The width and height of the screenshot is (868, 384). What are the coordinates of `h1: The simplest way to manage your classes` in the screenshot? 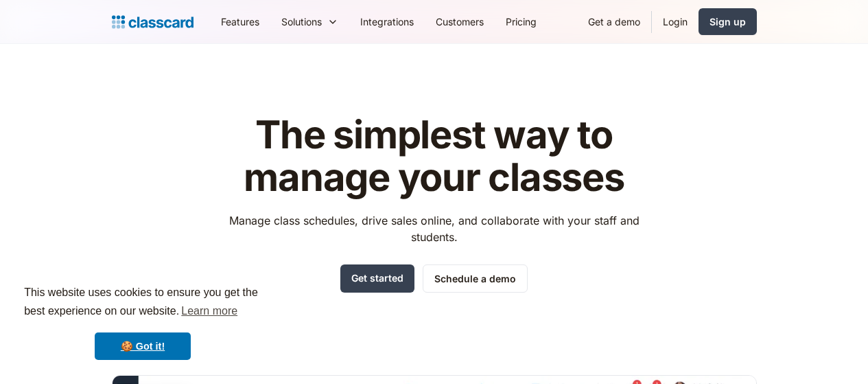 It's located at (434, 156).